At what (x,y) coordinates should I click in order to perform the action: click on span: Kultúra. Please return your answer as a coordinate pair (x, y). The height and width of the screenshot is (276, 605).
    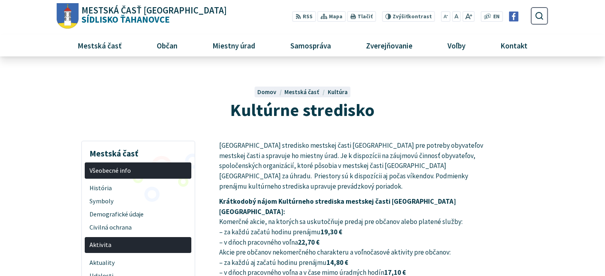
    Looking at the image, I should click on (338, 92).